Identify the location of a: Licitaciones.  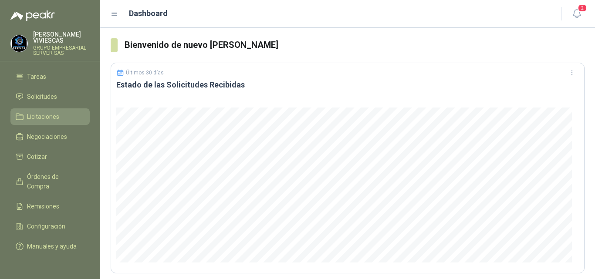
(50, 117).